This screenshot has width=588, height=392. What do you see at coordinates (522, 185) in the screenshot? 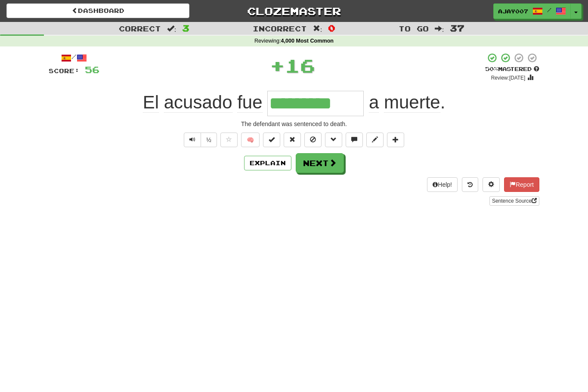
I see `button: Report` at bounding box center [522, 185].